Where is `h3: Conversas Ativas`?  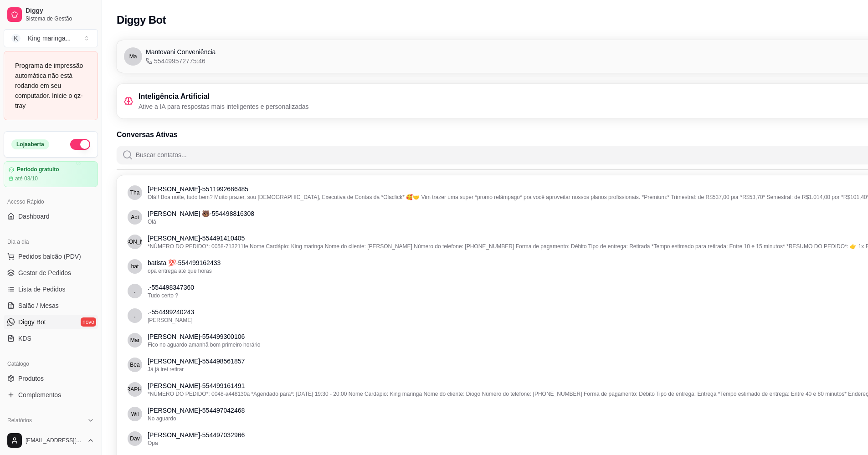
h3: Conversas Ativas is located at coordinates (147, 135).